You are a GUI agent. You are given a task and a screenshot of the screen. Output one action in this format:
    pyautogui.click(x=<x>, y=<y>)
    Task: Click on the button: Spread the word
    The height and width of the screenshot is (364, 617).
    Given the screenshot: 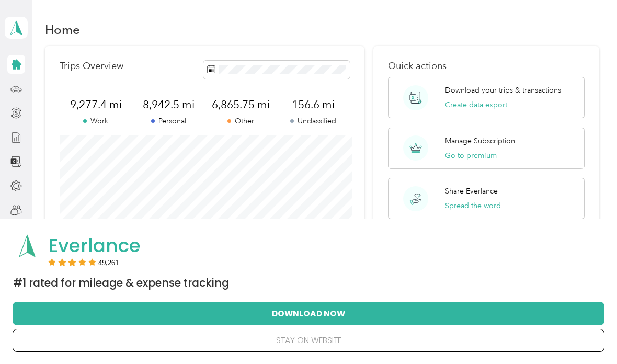 What is the action you would take?
    pyautogui.click(x=472, y=205)
    